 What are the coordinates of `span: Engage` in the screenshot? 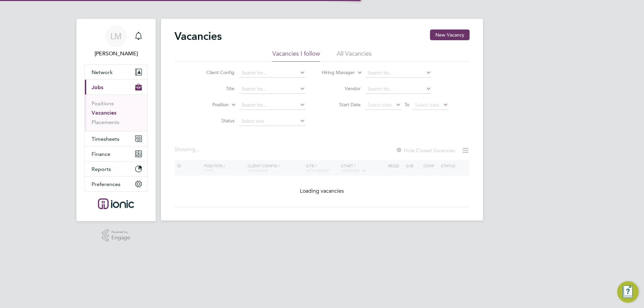 It's located at (121, 238).